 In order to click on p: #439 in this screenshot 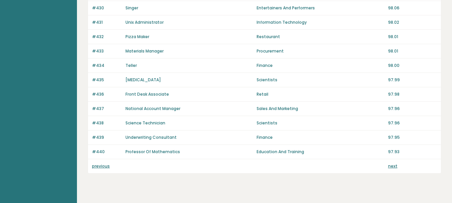, I will do `click(107, 138)`.